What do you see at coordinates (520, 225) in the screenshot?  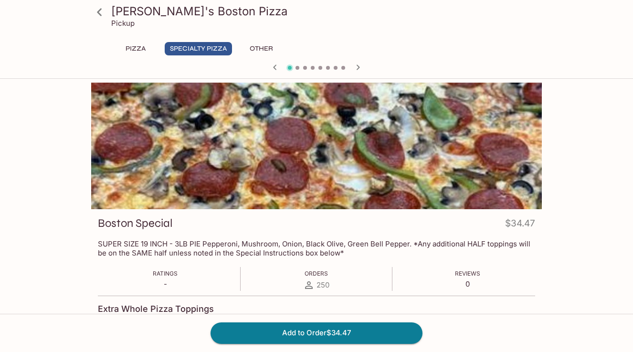 I see `h4: $34.47` at bounding box center [520, 225].